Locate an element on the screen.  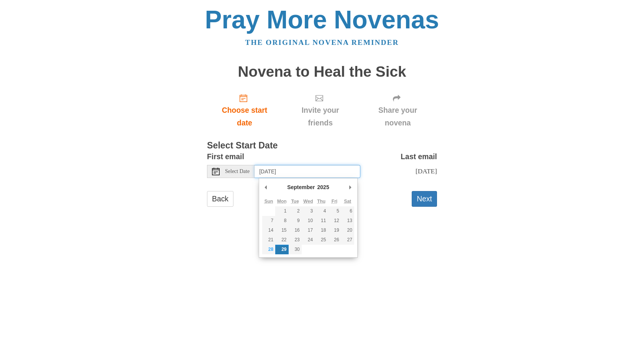
a: The original novena reminder is located at coordinates (322, 42).